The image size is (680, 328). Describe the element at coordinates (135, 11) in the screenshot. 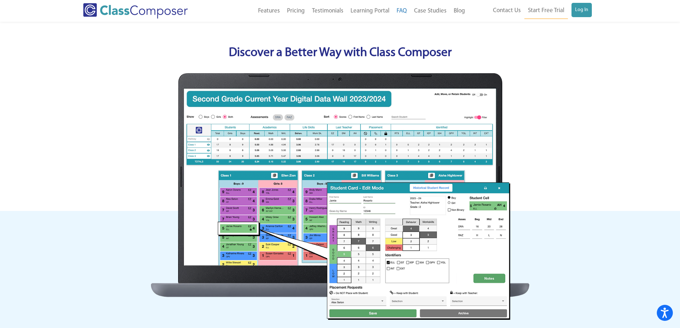

I see `img: Class Composer` at that location.